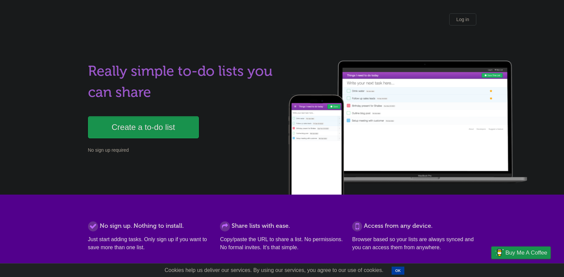 The image size is (564, 277). What do you see at coordinates (414, 225) in the screenshot?
I see `h2: Access from any device.` at bounding box center [414, 225].